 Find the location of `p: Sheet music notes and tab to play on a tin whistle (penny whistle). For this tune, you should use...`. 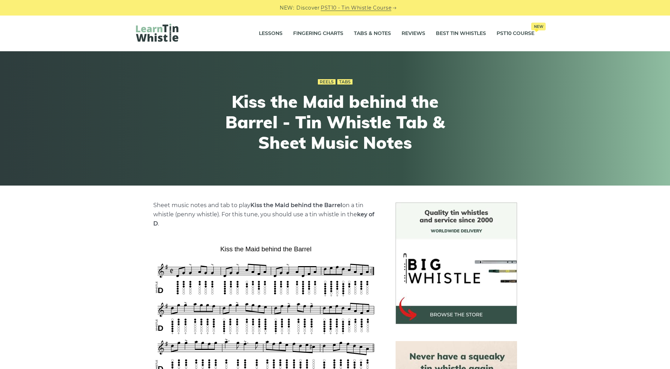

p: Sheet music notes and tab to play on a tin whistle (penny whistle). For this tune, you should use... is located at coordinates (266, 214).